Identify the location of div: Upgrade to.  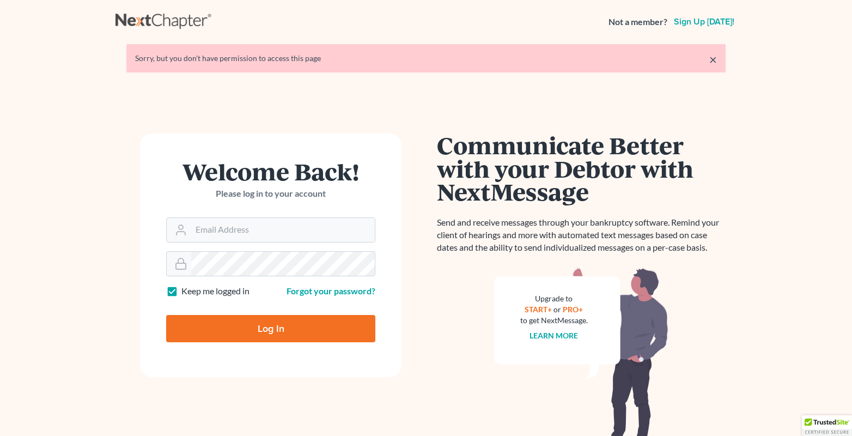
(554, 298).